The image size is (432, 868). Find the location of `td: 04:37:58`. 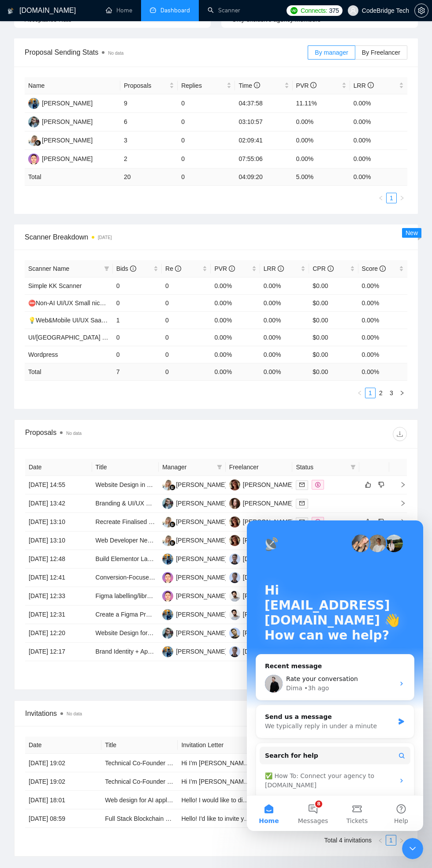

td: 04:37:58 is located at coordinates (263, 104).